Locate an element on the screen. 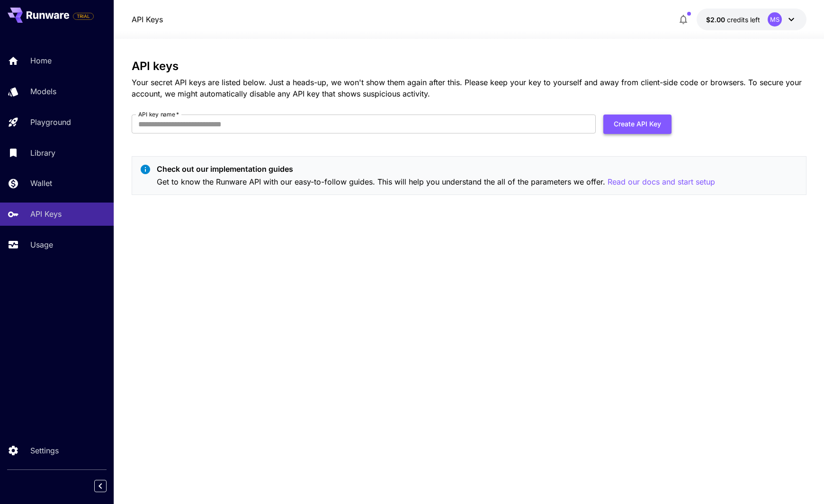  p: Read our docs and start setup is located at coordinates (661, 182).